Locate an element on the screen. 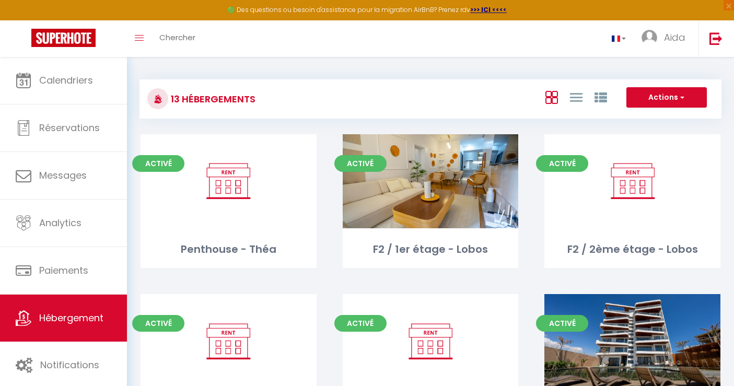 The height and width of the screenshot is (386, 734). span: Notifications is located at coordinates (70, 365).